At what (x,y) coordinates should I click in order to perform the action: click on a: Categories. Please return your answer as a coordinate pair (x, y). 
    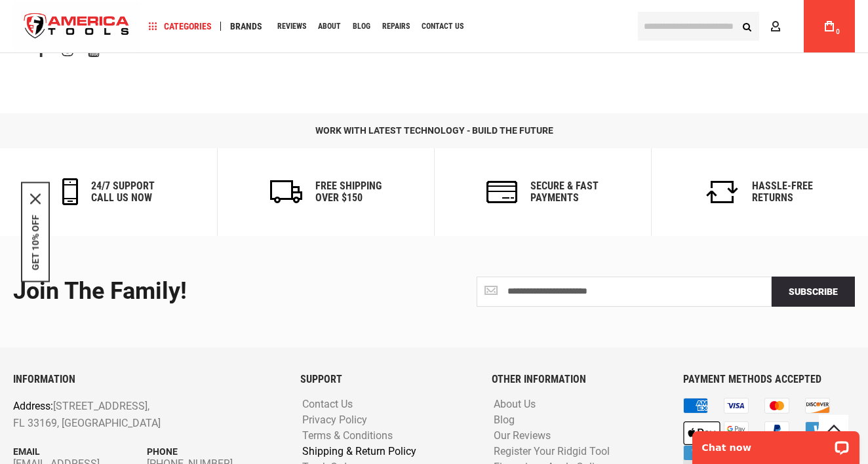
    Looking at the image, I should click on (180, 26).